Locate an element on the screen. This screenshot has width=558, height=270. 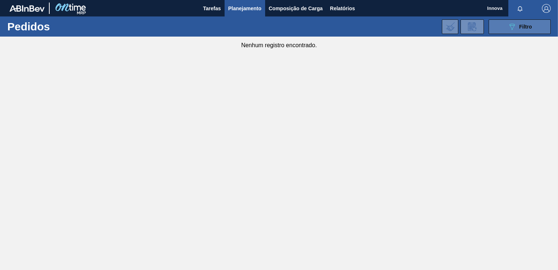
button: Notificações is located at coordinates (520, 8).